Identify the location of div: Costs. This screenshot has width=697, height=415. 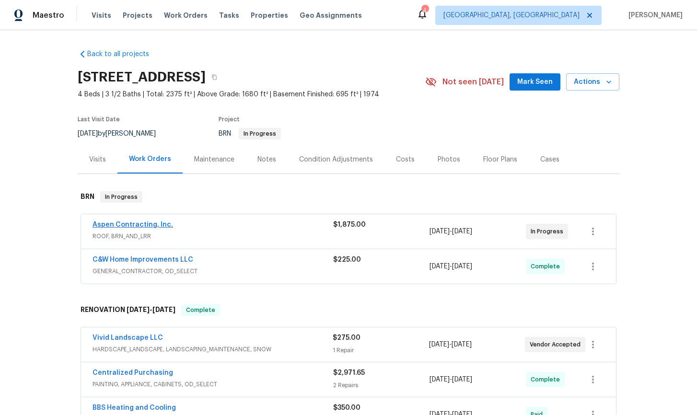
(405, 160).